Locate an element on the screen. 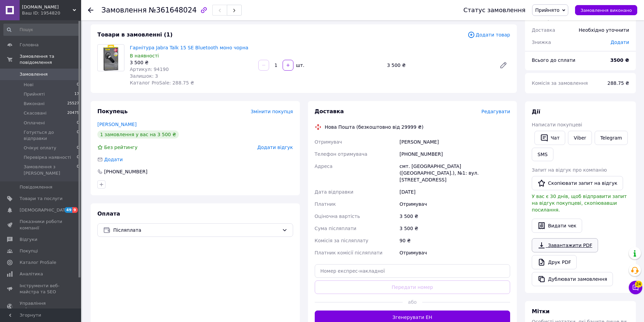  span: 9 is located at coordinates (75, 210).